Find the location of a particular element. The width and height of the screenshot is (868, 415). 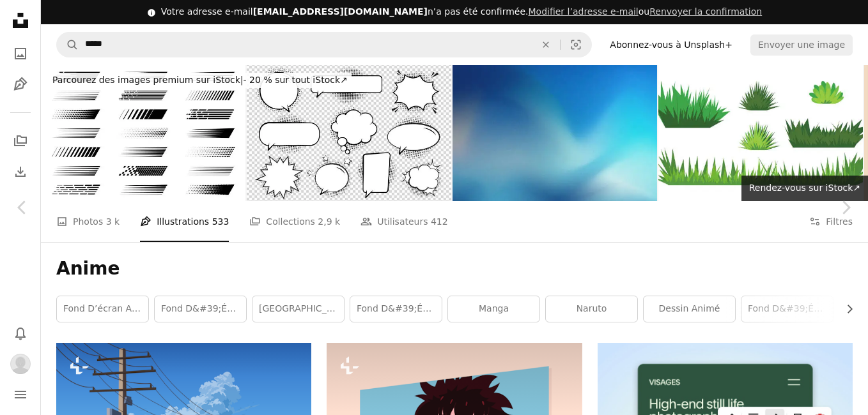

span: 3 k is located at coordinates (113, 222).